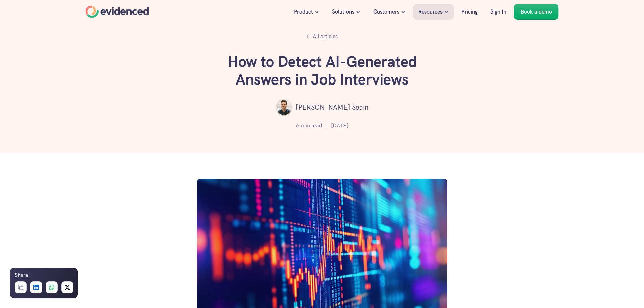  What do you see at coordinates (322, 36) in the screenshot?
I see `a: All articles` at bounding box center [322, 36].